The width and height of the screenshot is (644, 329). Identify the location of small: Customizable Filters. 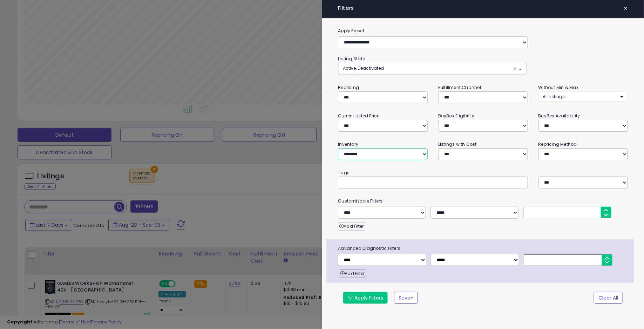
(482, 201).